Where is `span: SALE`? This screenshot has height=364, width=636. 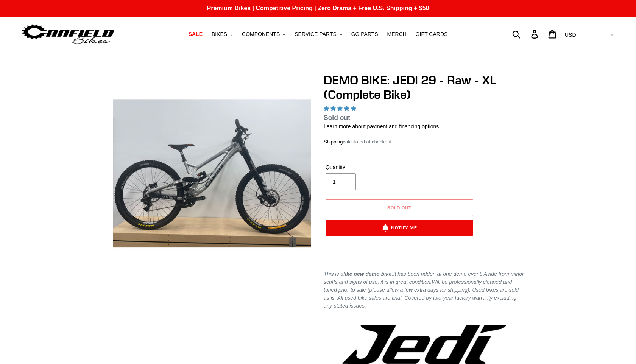
span: SALE is located at coordinates (196, 34).